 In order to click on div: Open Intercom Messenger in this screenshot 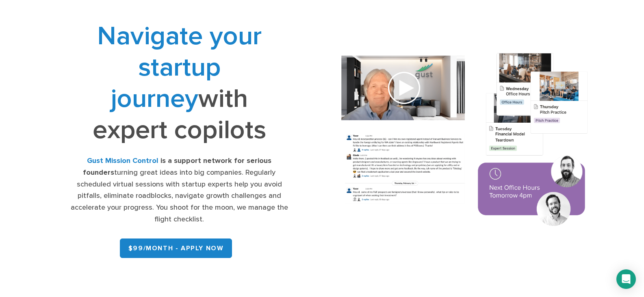, I will do `click(626, 279)`.